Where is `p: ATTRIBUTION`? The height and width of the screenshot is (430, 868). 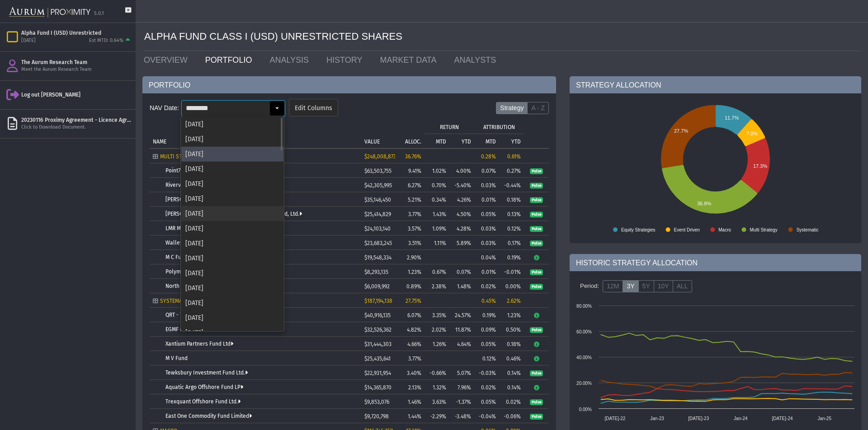 p: ATTRIBUTION is located at coordinates (499, 128).